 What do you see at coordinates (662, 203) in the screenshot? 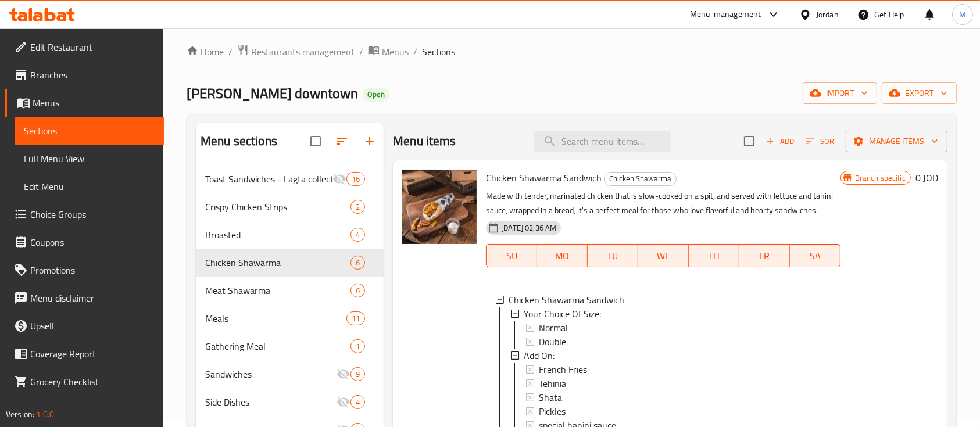
I see `p: Made with tender, marinated chicken that is slow-cooked on a spit, and served with lettuce and ta...` at bounding box center [662, 203].